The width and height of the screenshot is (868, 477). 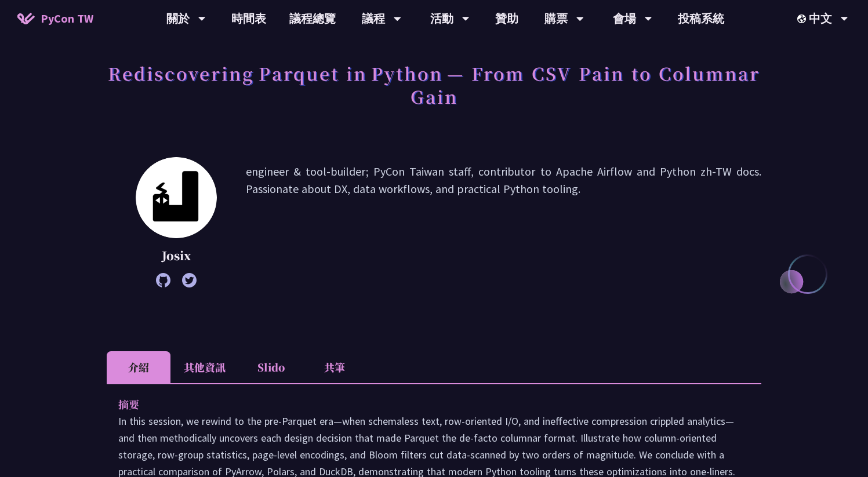 What do you see at coordinates (271, 367) in the screenshot?
I see `li: Slido` at bounding box center [271, 367].